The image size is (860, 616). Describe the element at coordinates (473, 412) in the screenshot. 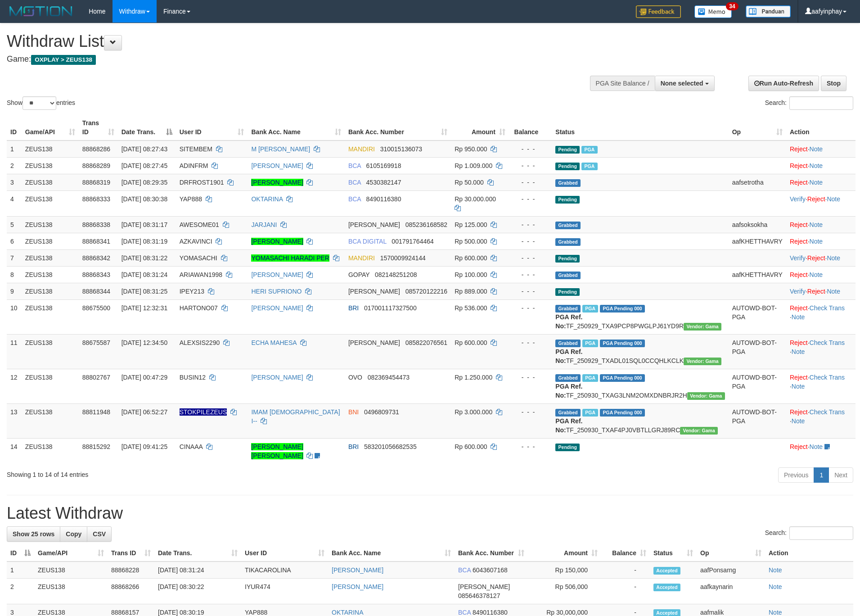

I see `span: Rp 3.000.000` at that location.